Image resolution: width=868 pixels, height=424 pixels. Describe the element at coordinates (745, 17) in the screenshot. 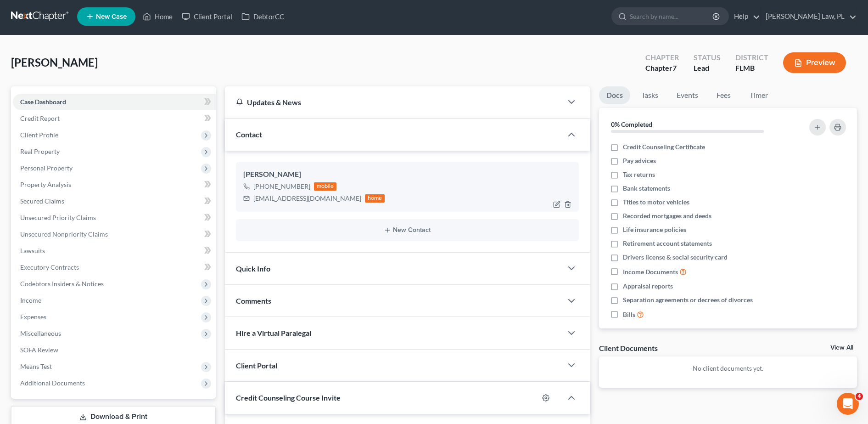

I see `a: Help` at that location.